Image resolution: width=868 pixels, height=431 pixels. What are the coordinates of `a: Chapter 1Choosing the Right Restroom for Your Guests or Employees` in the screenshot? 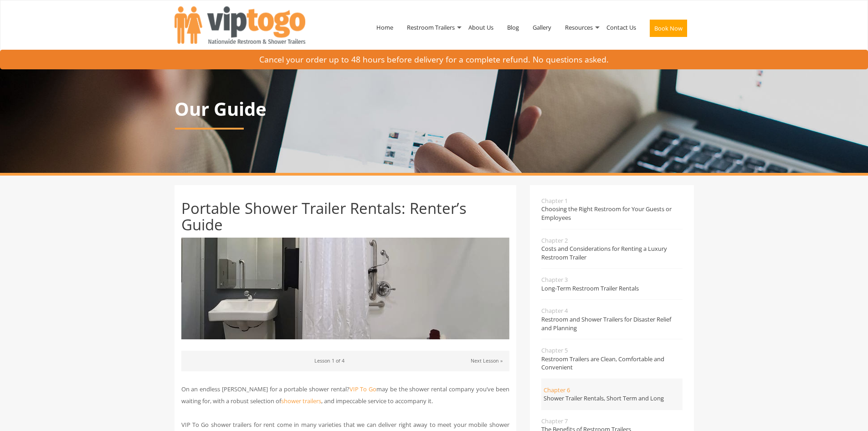 It's located at (612, 212).